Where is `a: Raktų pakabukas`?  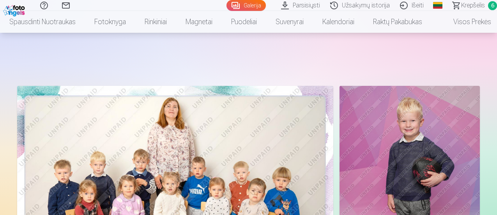
a: Raktų pakabukas is located at coordinates (398, 22).